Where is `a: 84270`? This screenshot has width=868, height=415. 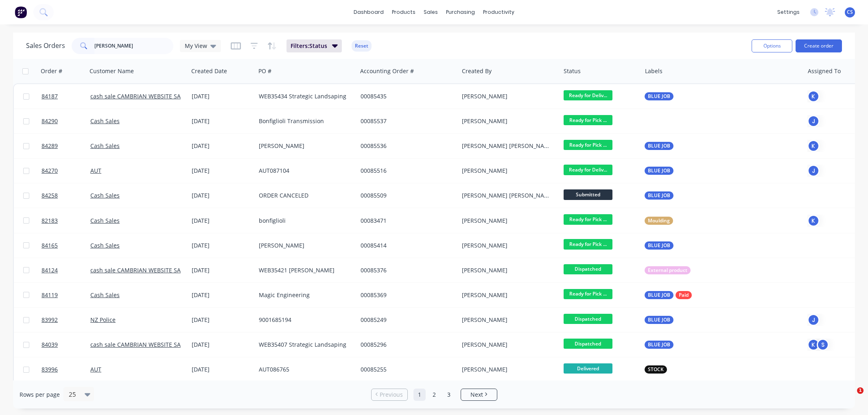
a: 84270 is located at coordinates (66, 171).